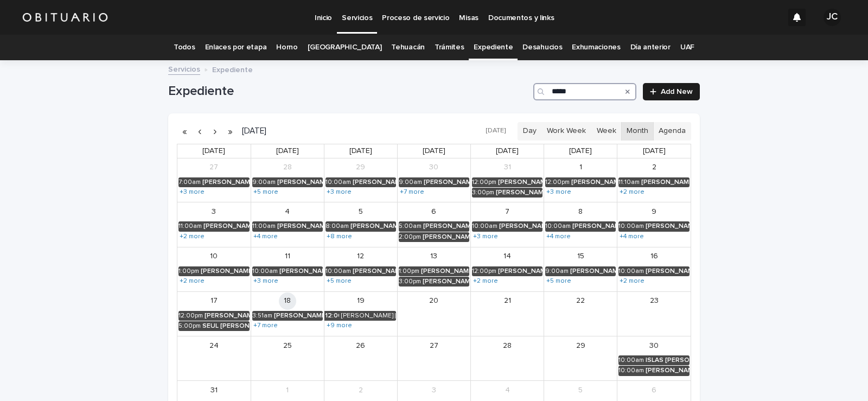 The image size is (868, 401). What do you see at coordinates (580, 301) in the screenshot?
I see `a: August 22, 2025` at bounding box center [580, 301].